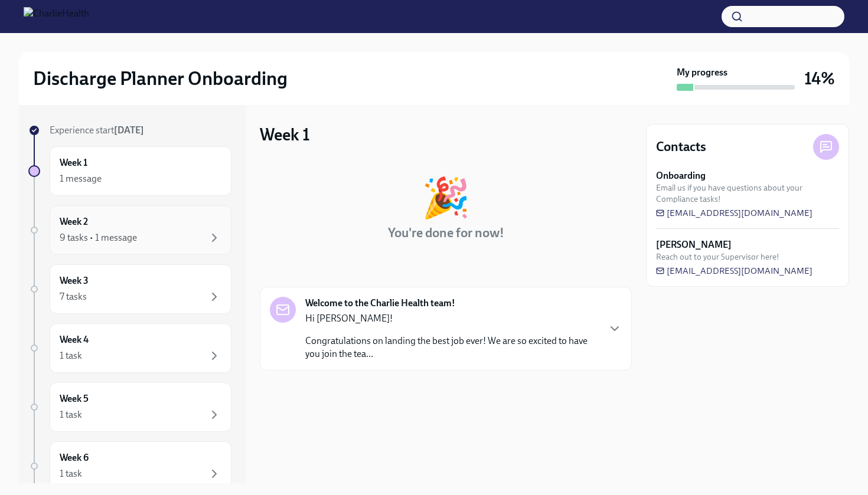 This screenshot has height=495, width=868. What do you see at coordinates (130, 407) in the screenshot?
I see `a: Week 51 task` at bounding box center [130, 407].